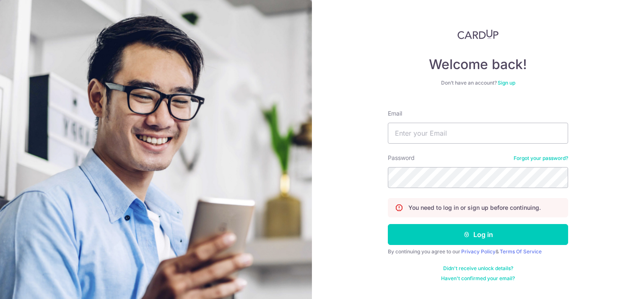 This screenshot has height=299, width=644. Describe the element at coordinates (479, 251) in the screenshot. I see `a: Privacy Policy` at that location.